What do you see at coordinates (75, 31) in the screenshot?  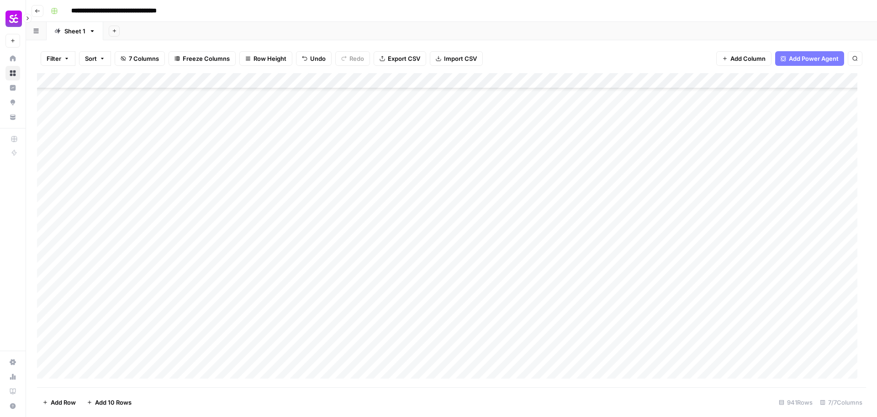 I see `a: Sheet 1` at bounding box center [75, 31].